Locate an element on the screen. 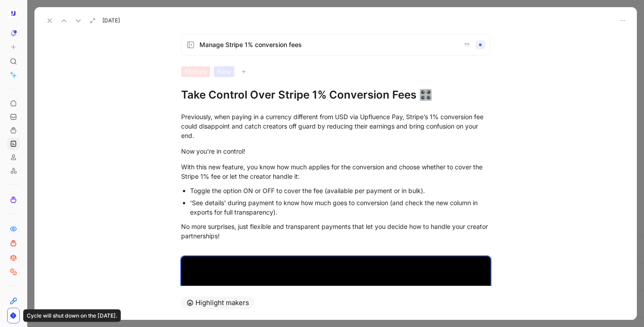  img: Upfluence is located at coordinates (13, 13).